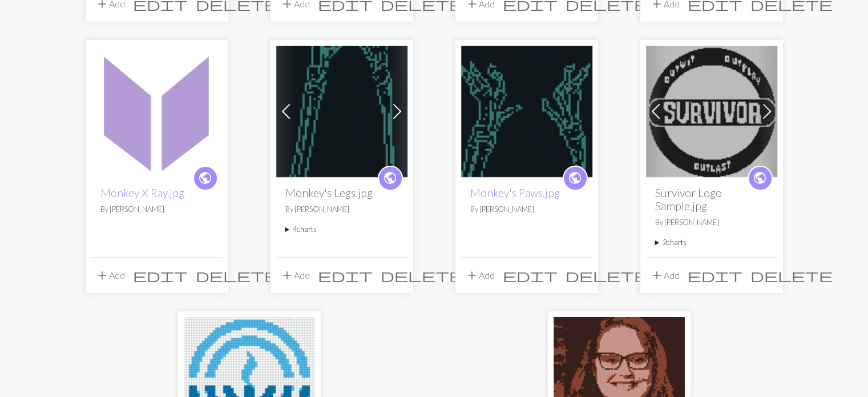  Describe the element at coordinates (342, 229) in the screenshot. I see `summary: 4charts` at that location.